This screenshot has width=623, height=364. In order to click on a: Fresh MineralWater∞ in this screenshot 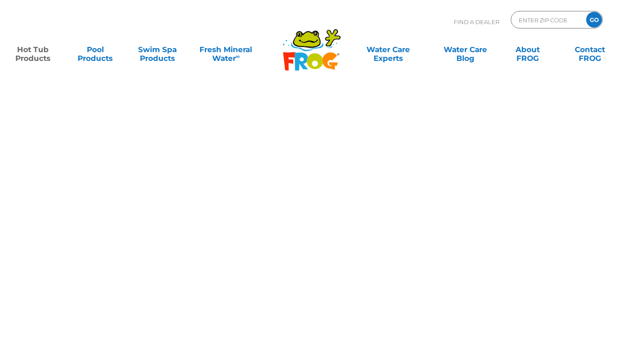, I will do `click(226, 49)`.